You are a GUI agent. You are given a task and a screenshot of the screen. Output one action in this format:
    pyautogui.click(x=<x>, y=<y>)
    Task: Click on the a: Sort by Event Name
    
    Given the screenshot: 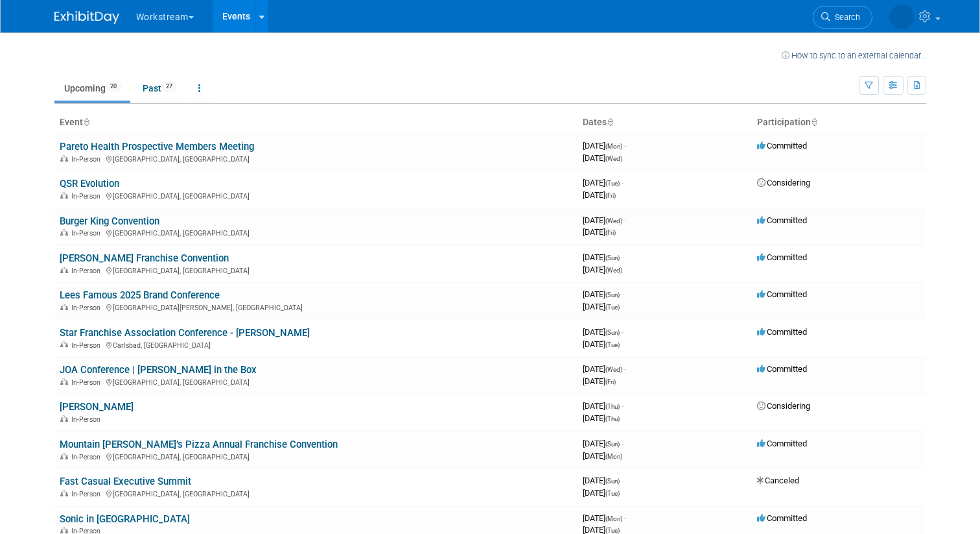 What is the action you would take?
    pyautogui.click(x=86, y=122)
    